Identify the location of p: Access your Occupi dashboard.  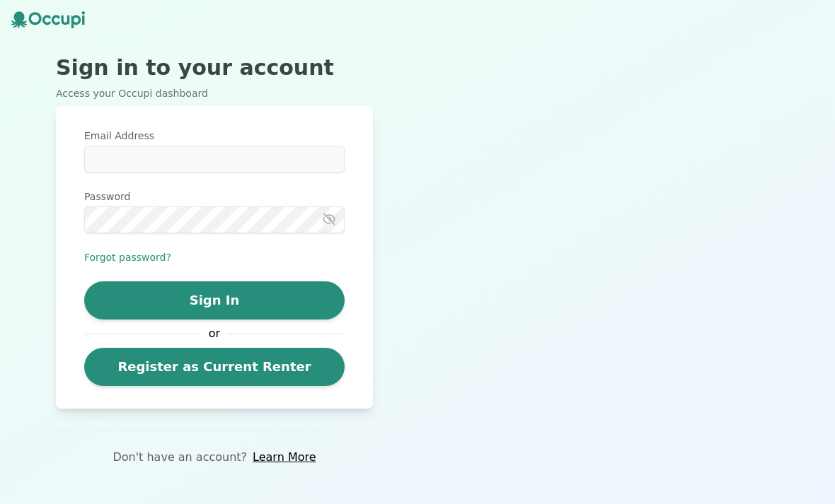
(214, 93).